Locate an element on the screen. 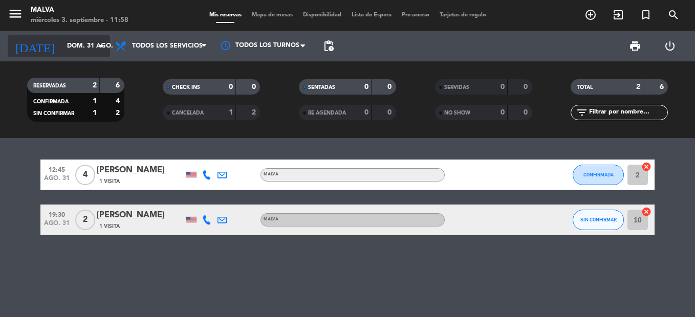  span: Tarjetas de regalo is located at coordinates (462, 15).